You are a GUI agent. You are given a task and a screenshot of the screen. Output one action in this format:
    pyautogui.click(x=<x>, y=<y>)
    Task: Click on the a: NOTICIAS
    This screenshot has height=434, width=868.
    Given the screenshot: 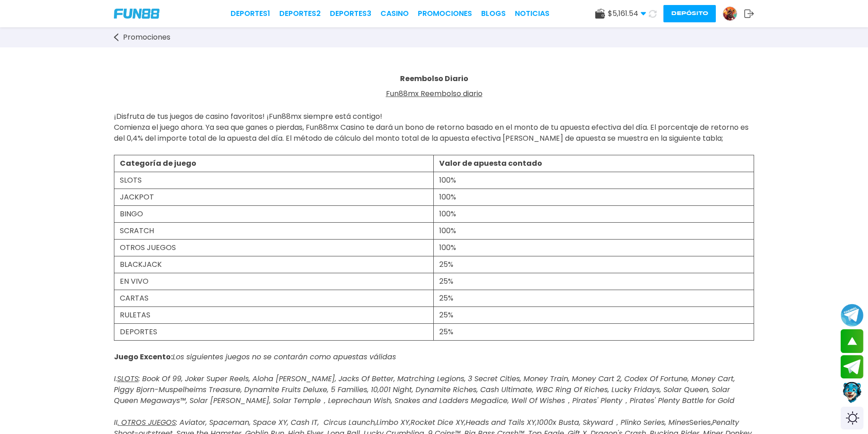 What is the action you would take?
    pyautogui.click(x=532, y=13)
    